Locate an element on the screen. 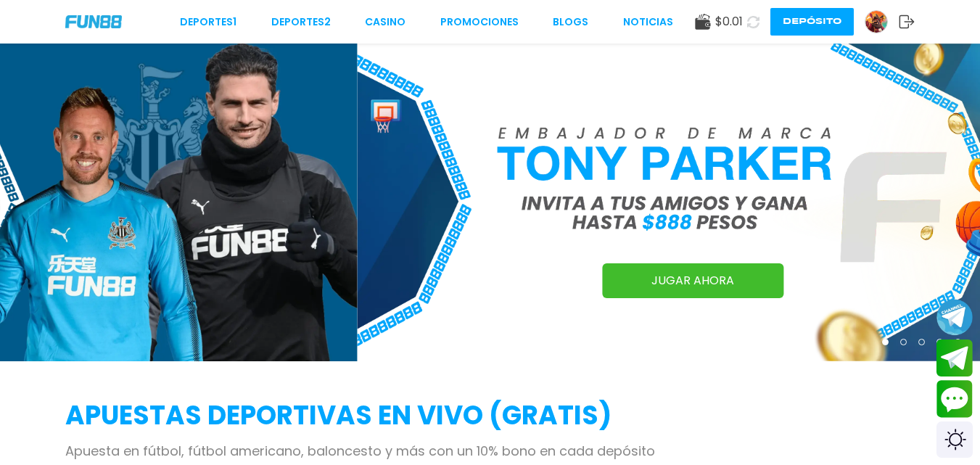 Image resolution: width=980 pixels, height=465 pixels. button: Contact customer service is located at coordinates (955, 399).